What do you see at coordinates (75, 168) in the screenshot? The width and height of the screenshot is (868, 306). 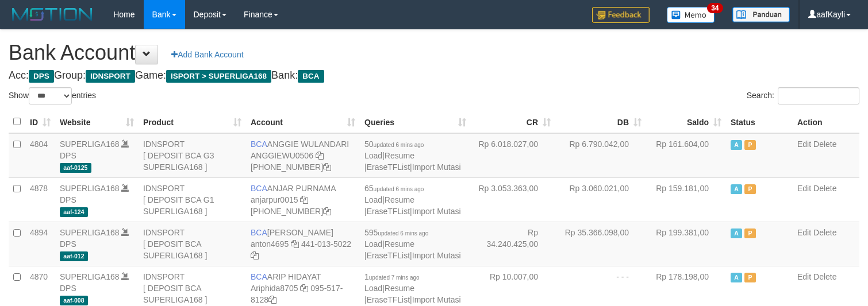 I see `span: aaf-0125` at bounding box center [75, 168].